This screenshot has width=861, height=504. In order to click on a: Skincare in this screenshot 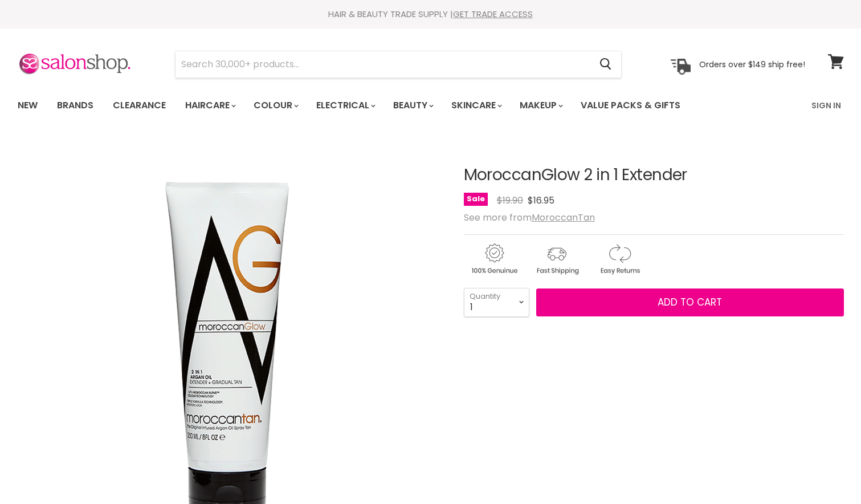, I will do `click(476, 106)`.